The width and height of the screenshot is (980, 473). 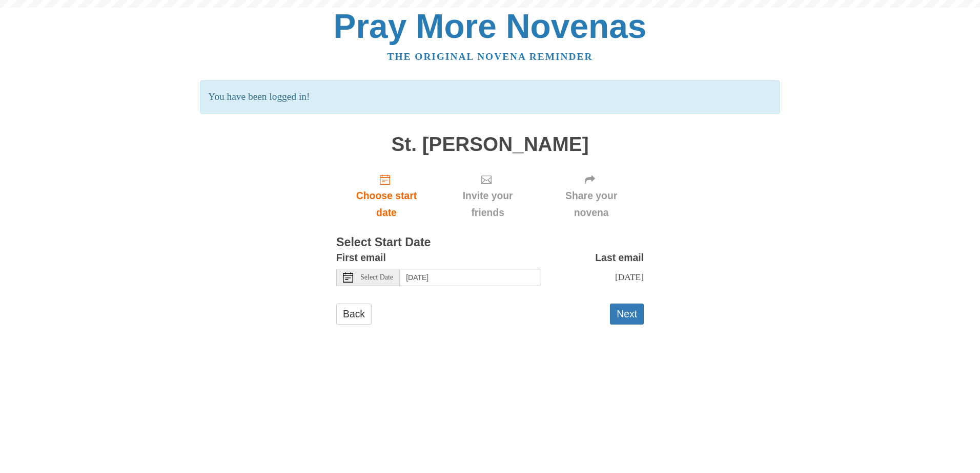 What do you see at coordinates (354, 314) in the screenshot?
I see `a: Back` at bounding box center [354, 314].